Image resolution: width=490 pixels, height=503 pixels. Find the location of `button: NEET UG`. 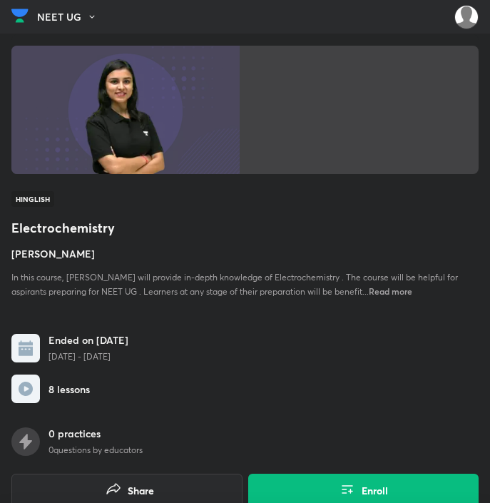

button: NEET UG is located at coordinates (71, 17).